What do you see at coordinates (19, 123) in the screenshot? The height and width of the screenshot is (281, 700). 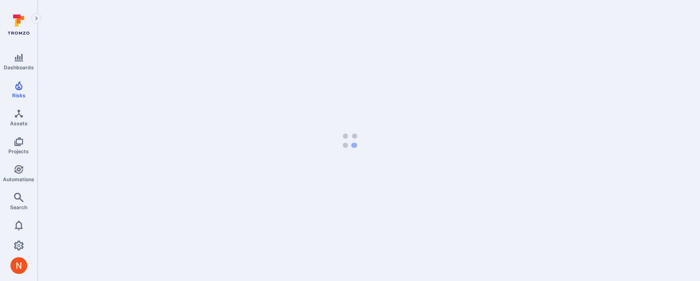 I see `span: Assets` at bounding box center [19, 123].